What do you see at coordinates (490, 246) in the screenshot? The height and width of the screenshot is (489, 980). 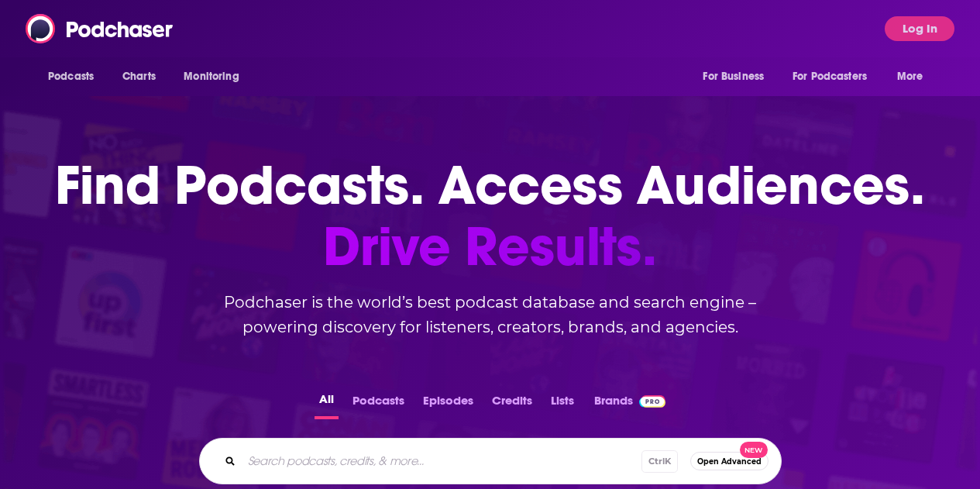 I see `span: Drive Results.` at bounding box center [490, 246].